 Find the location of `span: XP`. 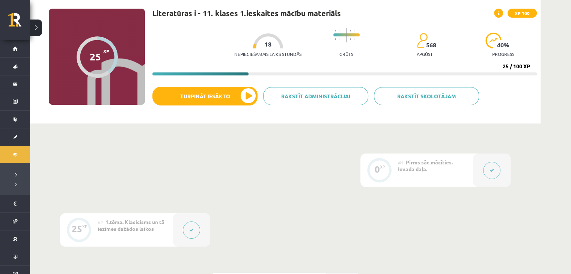

span: XP is located at coordinates (106, 51).